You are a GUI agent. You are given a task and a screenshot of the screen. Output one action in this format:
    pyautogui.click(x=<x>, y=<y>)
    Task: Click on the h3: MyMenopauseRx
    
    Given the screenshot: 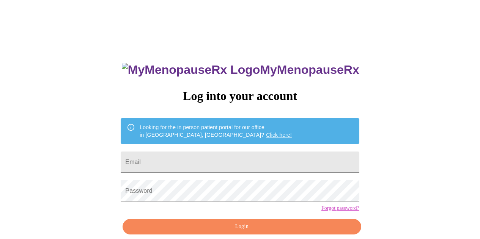 What is the action you would take?
    pyautogui.click(x=240, y=70)
    